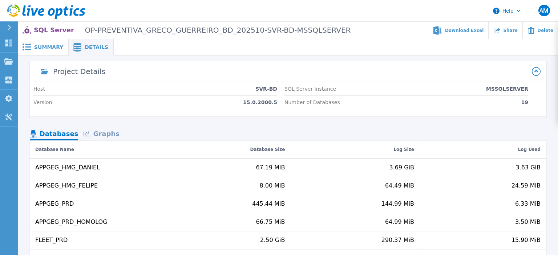 The height and width of the screenshot is (255, 558). I want to click on div: Graphs, so click(101, 134).